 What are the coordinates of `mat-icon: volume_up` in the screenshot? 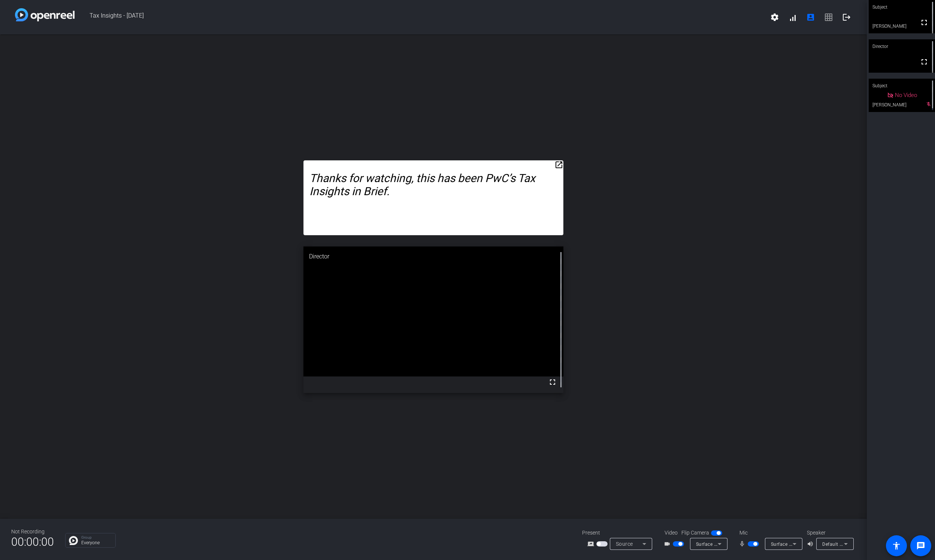 It's located at (812, 544).